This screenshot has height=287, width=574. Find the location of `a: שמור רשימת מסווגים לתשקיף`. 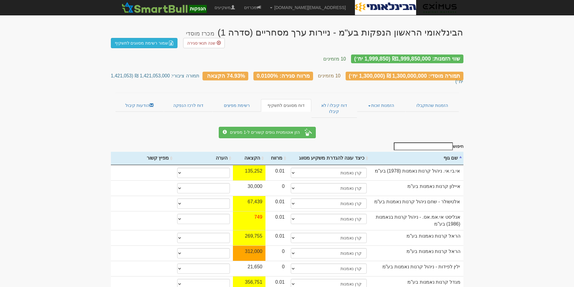

a: שמור רשימת מסווגים לתשקיף is located at coordinates (144, 43).